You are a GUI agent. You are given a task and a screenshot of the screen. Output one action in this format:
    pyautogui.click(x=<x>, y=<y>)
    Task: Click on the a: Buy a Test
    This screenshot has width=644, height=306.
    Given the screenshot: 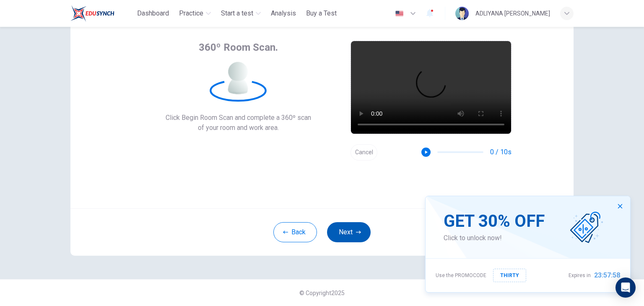 What is the action you would take?
    pyautogui.click(x=321, y=13)
    